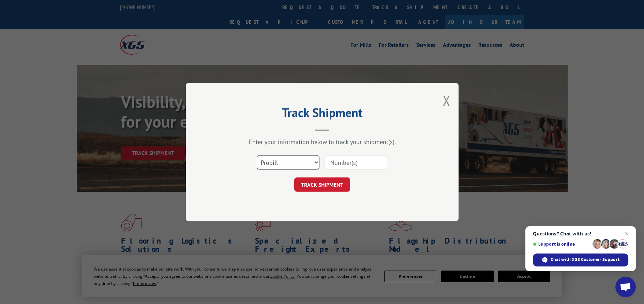  Describe the element at coordinates (322, 141) in the screenshot. I see `div: Enter your information below to track your shipment(s).` at that location.